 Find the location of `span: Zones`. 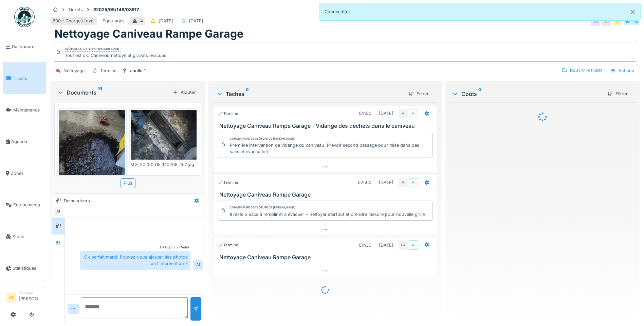

span: Zones is located at coordinates (27, 174).